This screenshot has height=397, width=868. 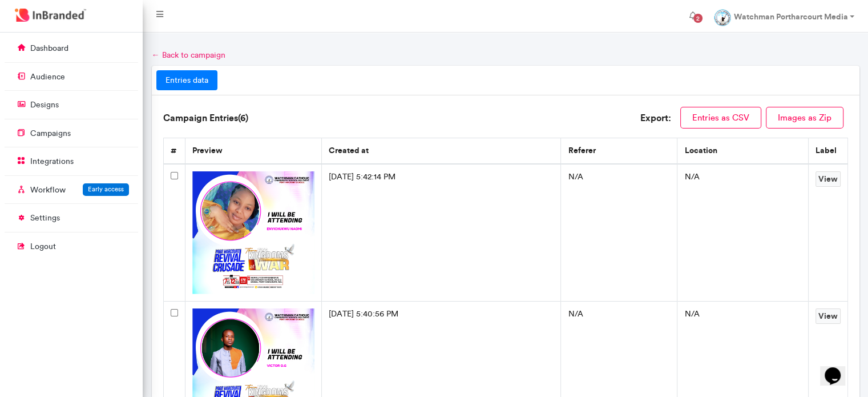 What do you see at coordinates (661, 118) in the screenshot?
I see `h6: Export:` at bounding box center [661, 118].